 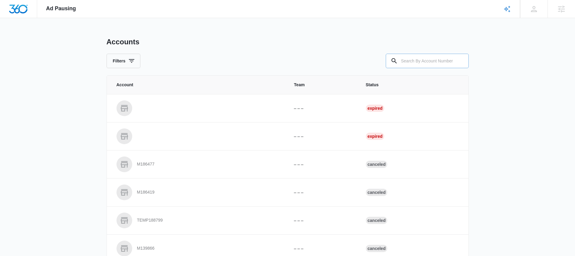 I want to click on span: Account, so click(x=198, y=85).